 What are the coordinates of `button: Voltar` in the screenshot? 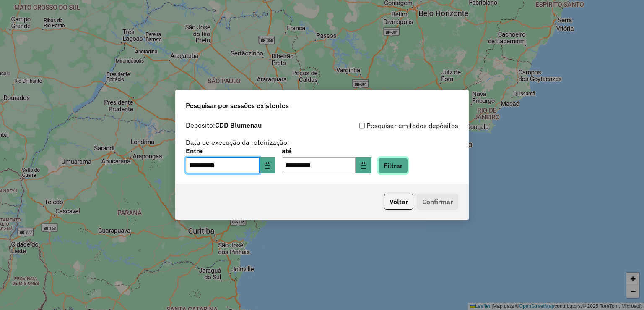 It's located at (399, 202).